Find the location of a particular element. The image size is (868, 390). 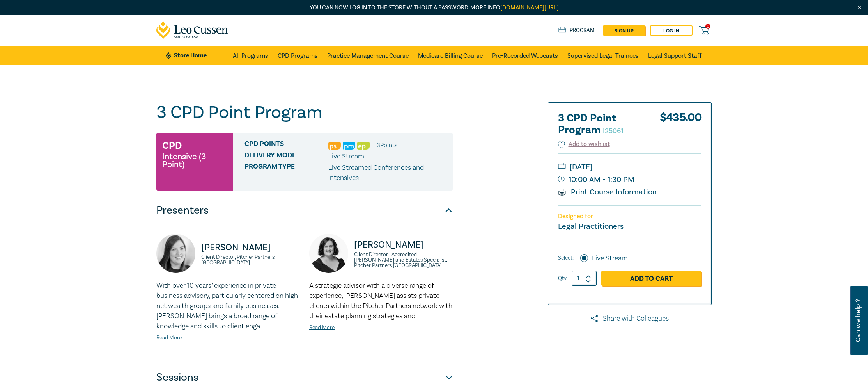

a: Pre-Recorded Webcasts is located at coordinates (525, 55).